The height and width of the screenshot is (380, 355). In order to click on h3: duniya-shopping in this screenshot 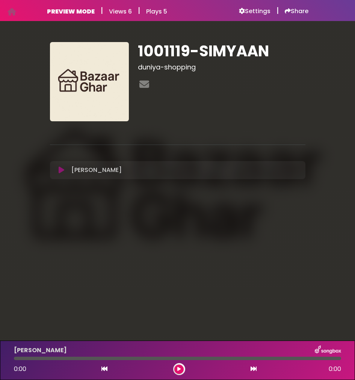, I will do `click(221, 67)`.